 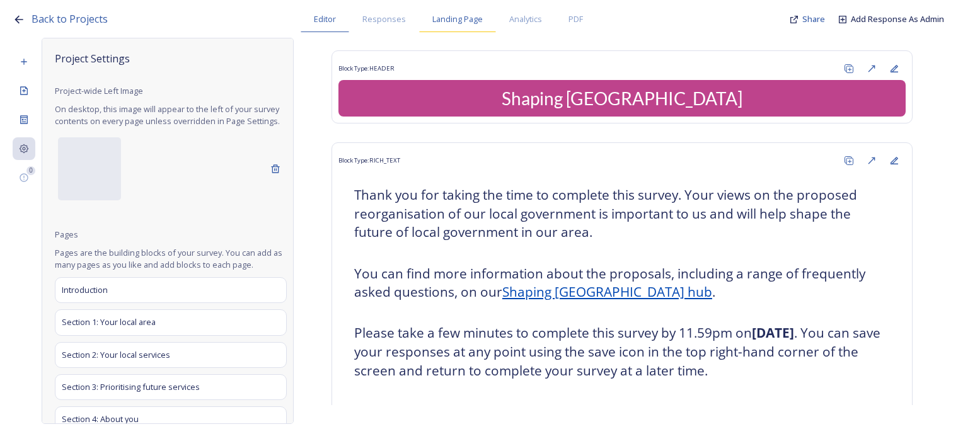 I want to click on span: Section 2: Your local services, so click(x=116, y=355).